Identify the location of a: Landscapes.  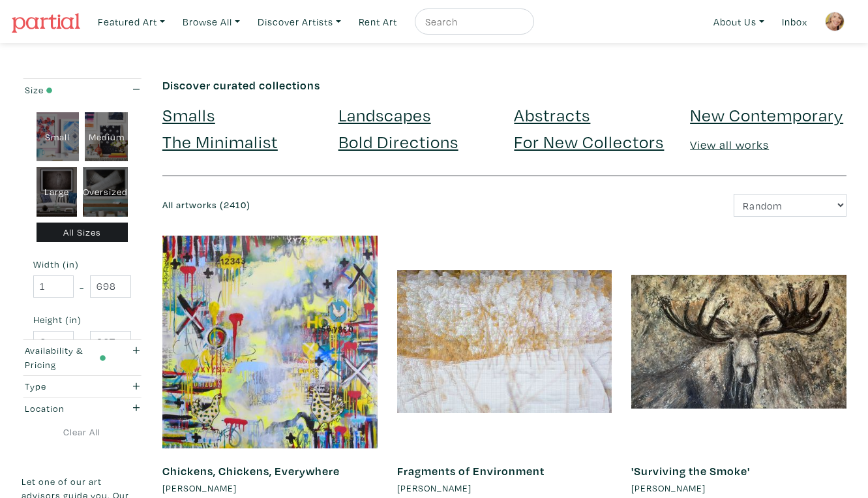
(385, 114).